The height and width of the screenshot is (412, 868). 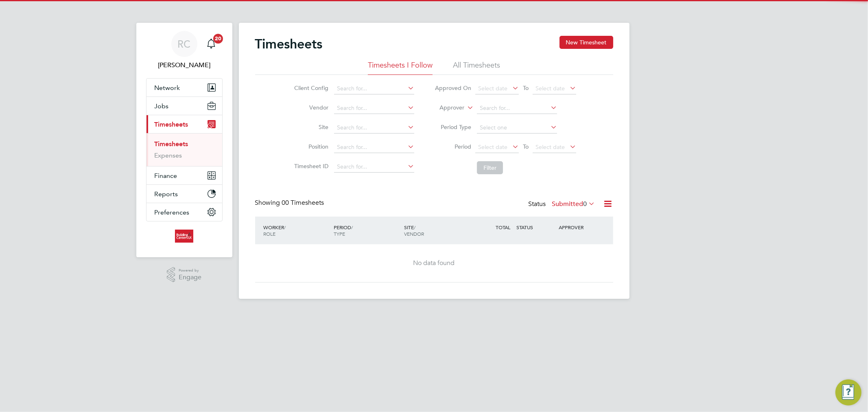 I want to click on button: New Timesheet, so click(x=587, y=43).